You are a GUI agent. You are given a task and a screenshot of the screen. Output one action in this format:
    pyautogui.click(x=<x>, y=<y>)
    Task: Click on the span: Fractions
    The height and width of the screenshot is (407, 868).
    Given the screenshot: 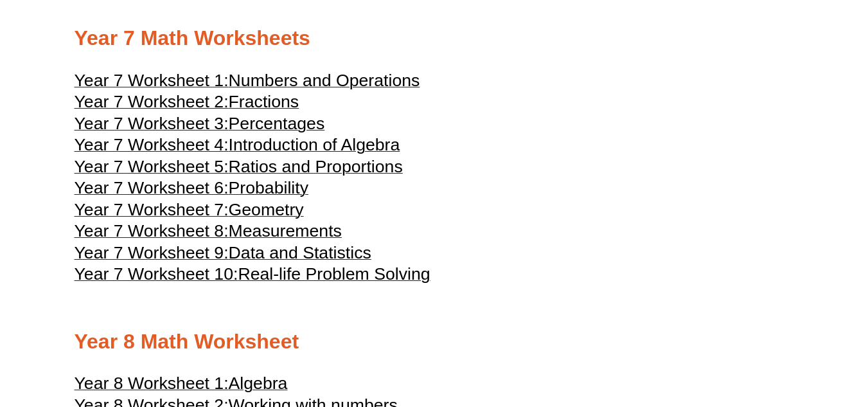 What is the action you would take?
    pyautogui.click(x=264, y=102)
    